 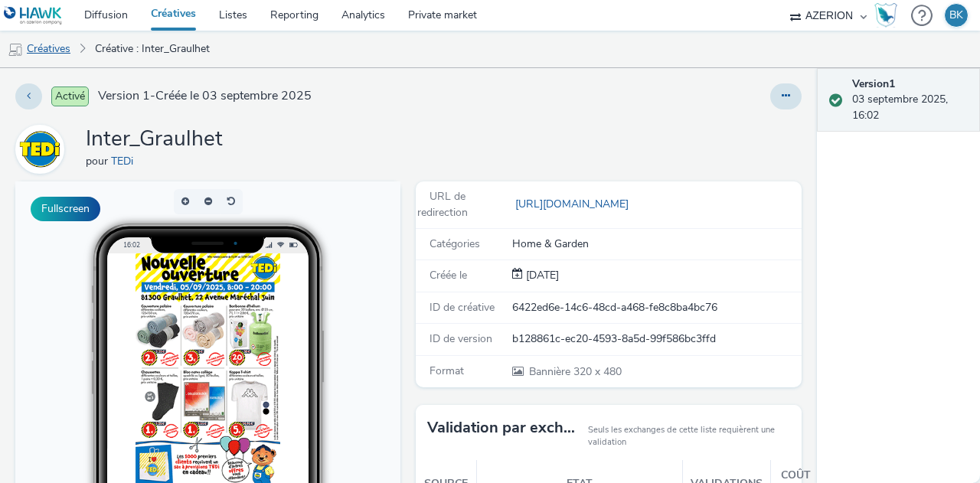 What do you see at coordinates (16, 50) in the screenshot?
I see `img: mobile` at bounding box center [16, 50].